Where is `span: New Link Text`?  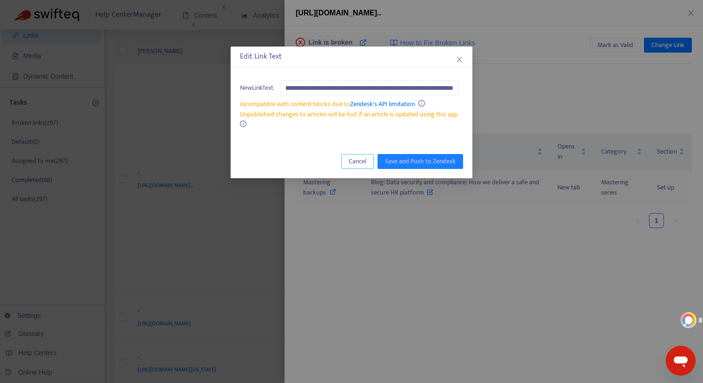
span: New Link Text is located at coordinates (257, 88).